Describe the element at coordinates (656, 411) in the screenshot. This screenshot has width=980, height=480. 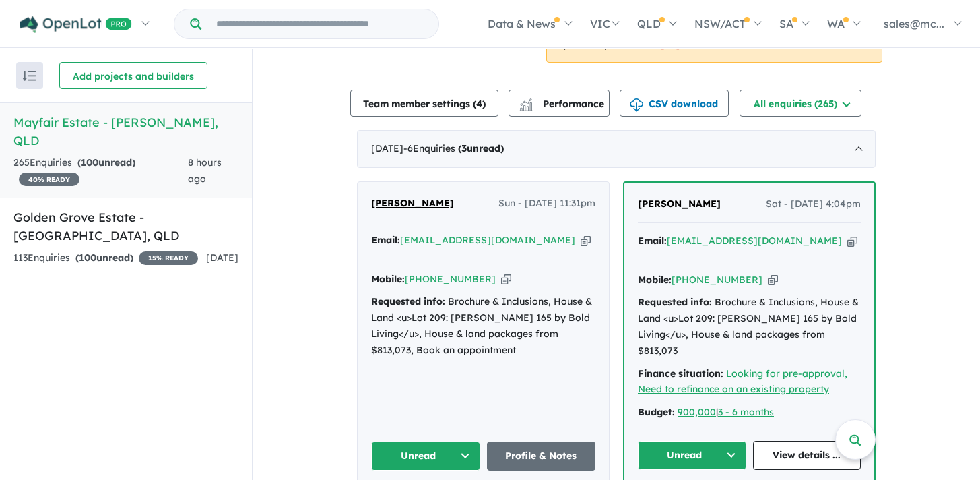
I see `strong: Budget:` at that location.